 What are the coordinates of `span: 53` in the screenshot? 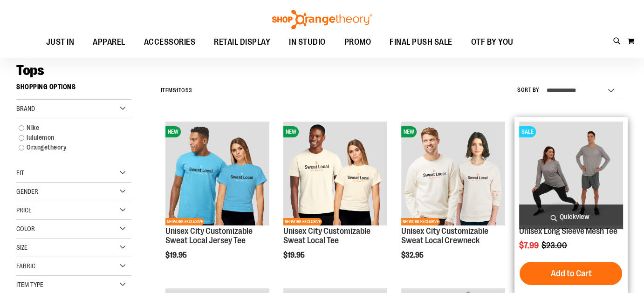 It's located at (189, 91).